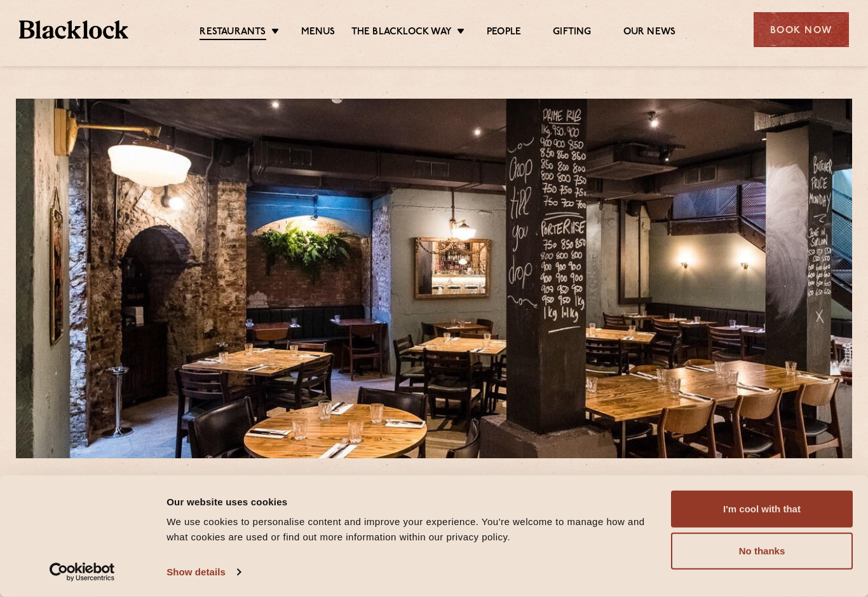  What do you see at coordinates (203, 572) in the screenshot?
I see `a: Show details` at bounding box center [203, 572].